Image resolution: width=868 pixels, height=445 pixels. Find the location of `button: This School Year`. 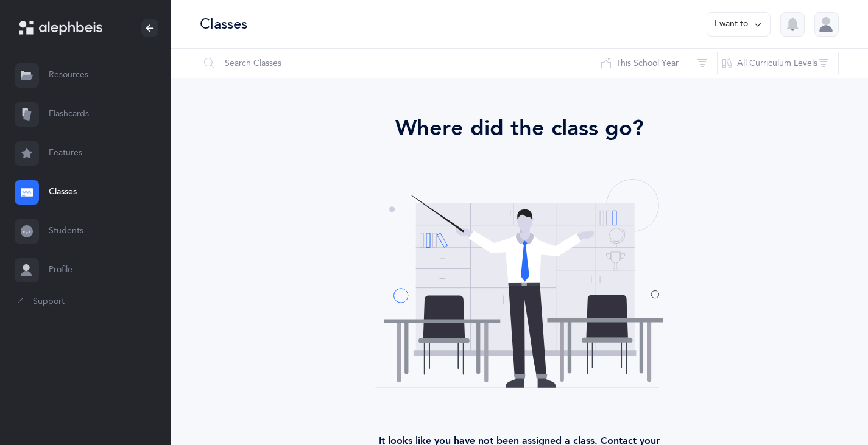

button: This School Year is located at coordinates (656, 63).